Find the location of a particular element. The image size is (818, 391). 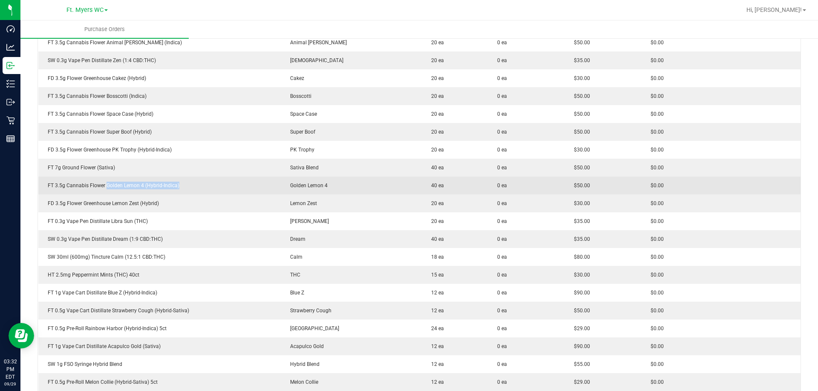

span: Space Case is located at coordinates (301, 114).